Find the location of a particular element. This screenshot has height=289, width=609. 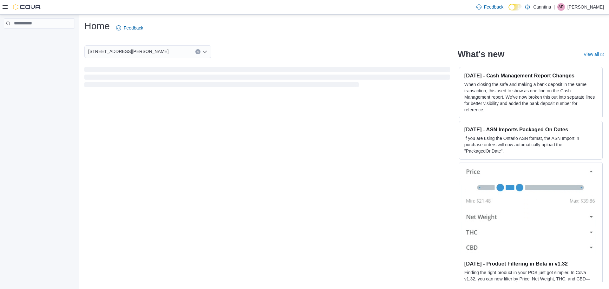

p: When closing the safe and making a bank deposit in the same transaction, this used to show as one... is located at coordinates (531, 97).